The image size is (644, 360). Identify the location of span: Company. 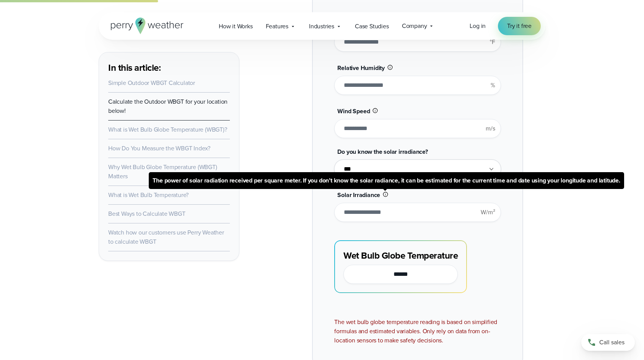
(415, 26).